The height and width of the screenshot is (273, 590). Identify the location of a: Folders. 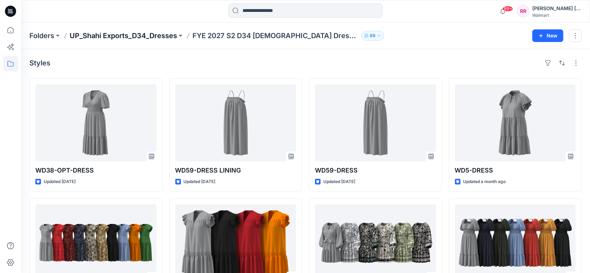
(42, 36).